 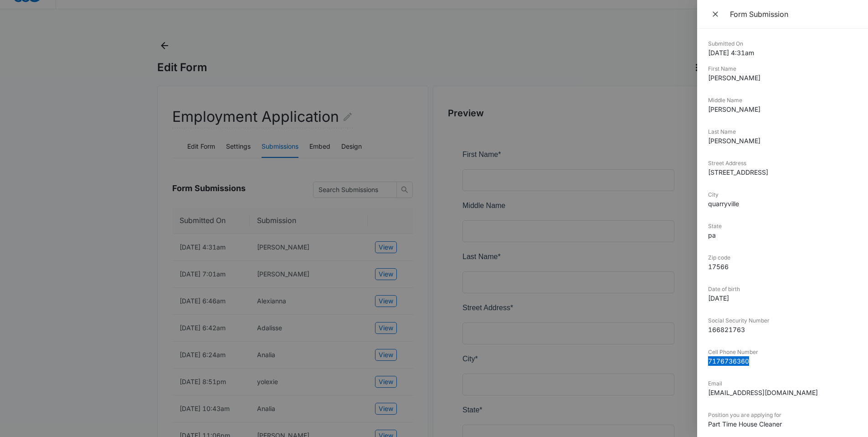 I want to click on dt: First Name, so click(x=783, y=68).